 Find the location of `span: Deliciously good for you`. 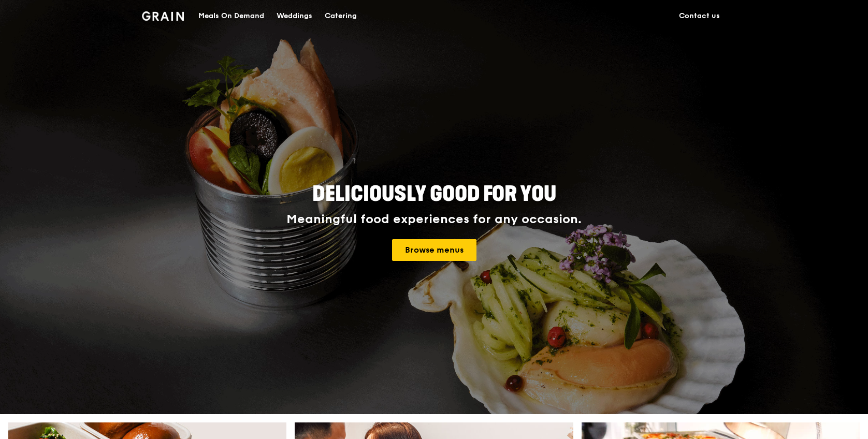

span: Deliciously good for you is located at coordinates (434, 194).